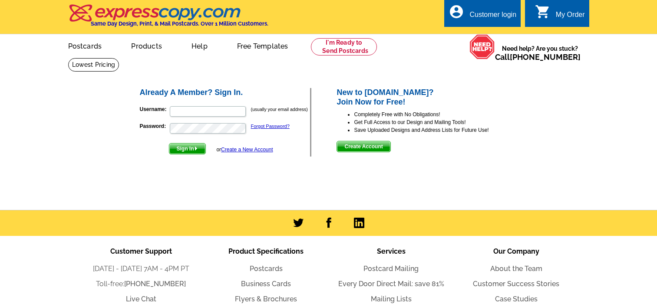 The height and width of the screenshot is (307, 657). I want to click on a: Case Studies, so click(516, 299).